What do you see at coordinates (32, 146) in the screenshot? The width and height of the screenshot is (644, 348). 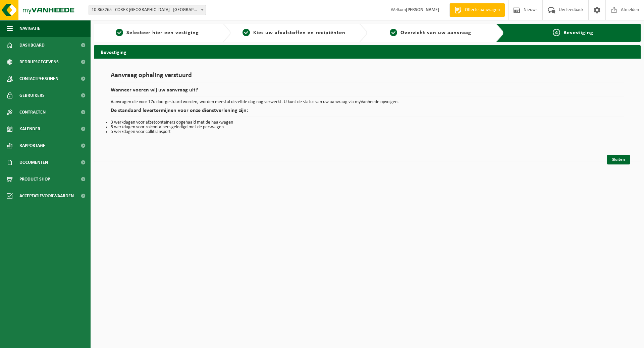 I see `span: Rapportage` at bounding box center [32, 146].